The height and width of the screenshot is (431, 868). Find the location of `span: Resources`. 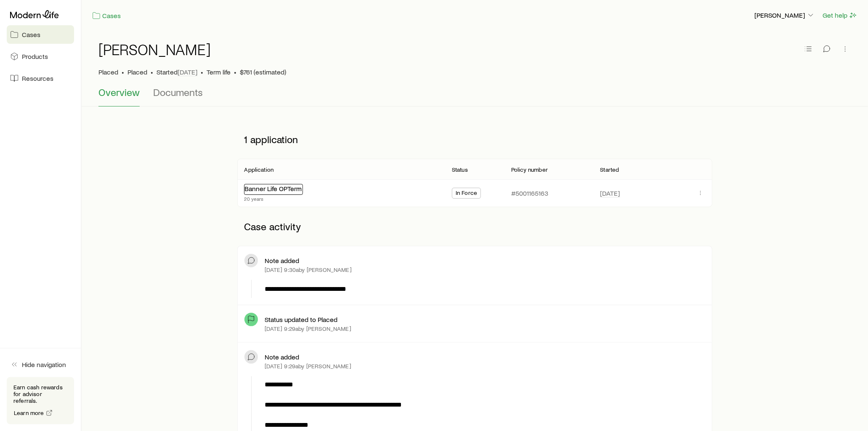

span: Resources is located at coordinates (37, 78).